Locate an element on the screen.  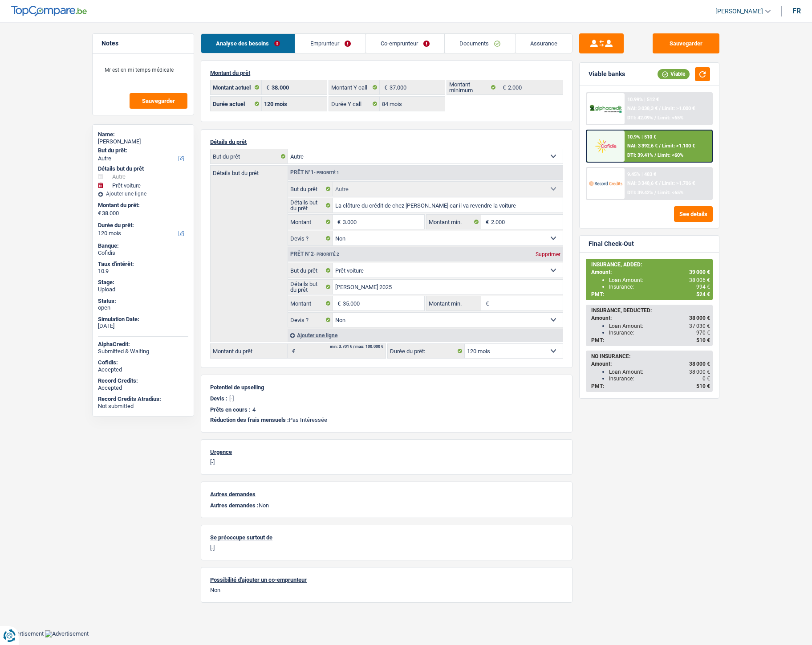
span: Limit: >1.706 € is located at coordinates (679, 183).